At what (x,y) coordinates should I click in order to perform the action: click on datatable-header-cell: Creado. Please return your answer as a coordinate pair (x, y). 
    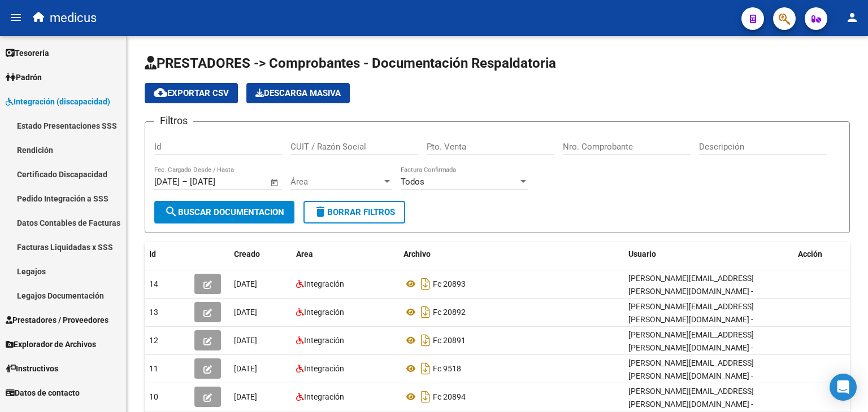
    Looking at the image, I should click on (260, 254).